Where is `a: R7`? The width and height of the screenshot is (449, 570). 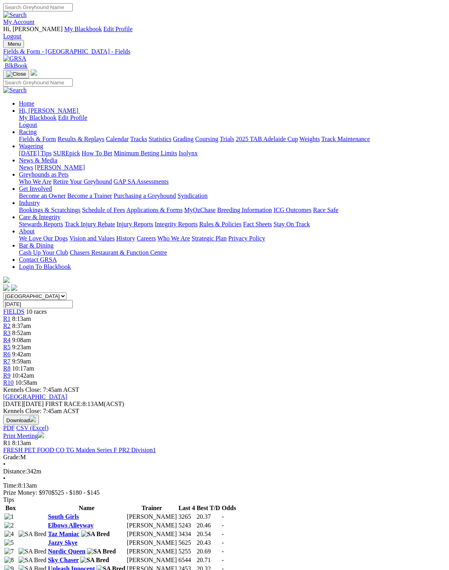
a: R7 is located at coordinates (7, 361).